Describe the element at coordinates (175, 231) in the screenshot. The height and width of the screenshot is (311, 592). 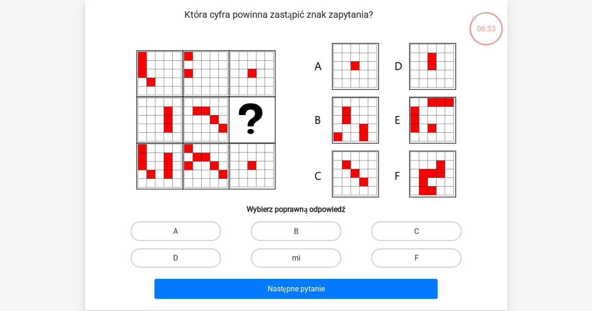
I see `font: A` at that location.